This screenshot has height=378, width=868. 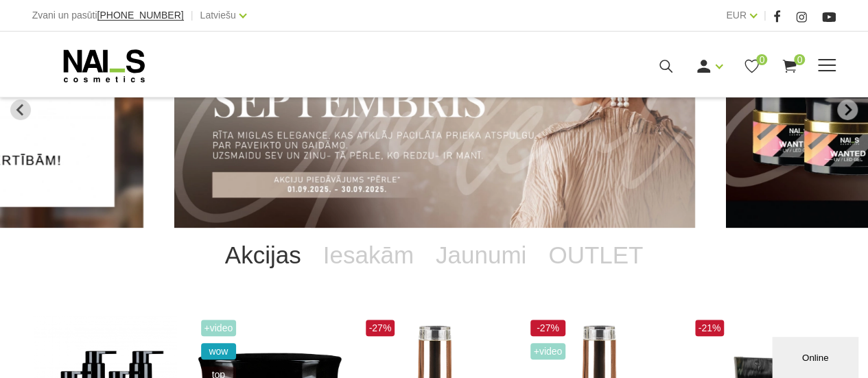 What do you see at coordinates (262, 255) in the screenshot?
I see `a: Akcijas` at bounding box center [262, 255].